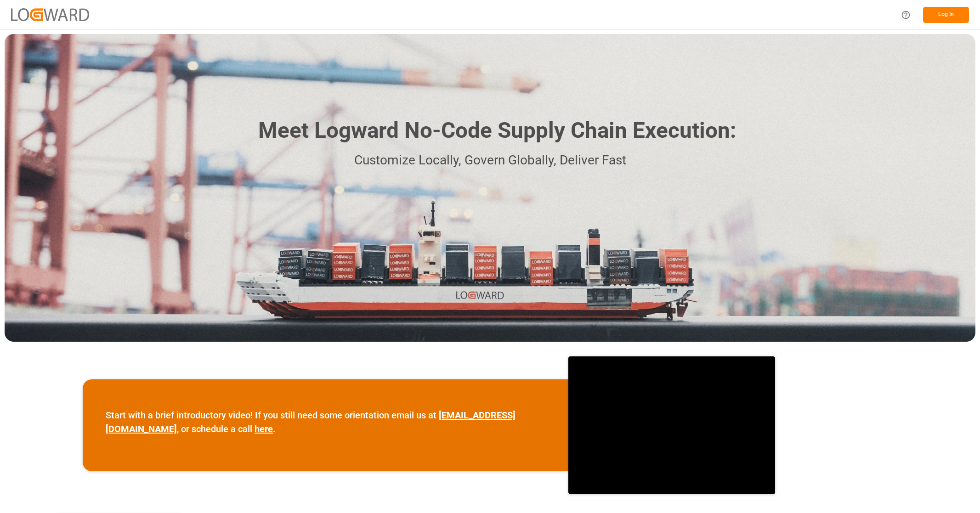 The height and width of the screenshot is (513, 980). I want to click on button: Help Center, so click(905, 14).